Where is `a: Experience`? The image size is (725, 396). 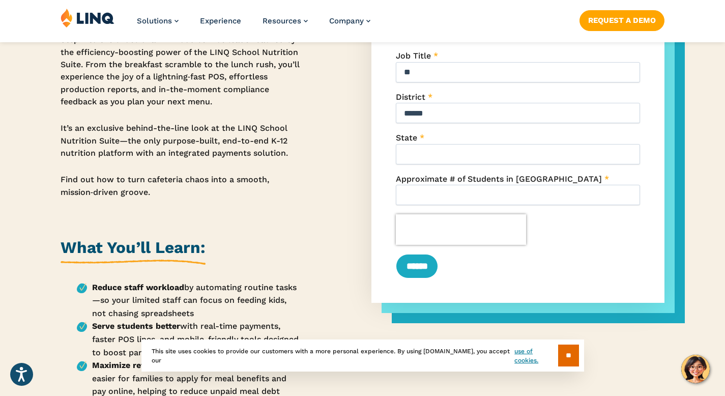 a: Experience is located at coordinates (220, 21).